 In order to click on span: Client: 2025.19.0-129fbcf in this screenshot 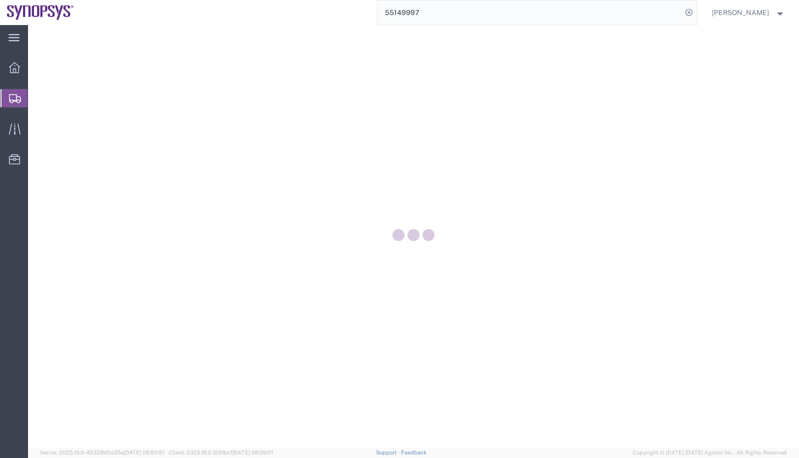, I will do `click(221, 452)`.